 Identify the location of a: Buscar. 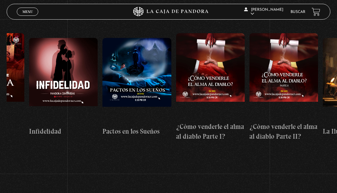
(297, 12).